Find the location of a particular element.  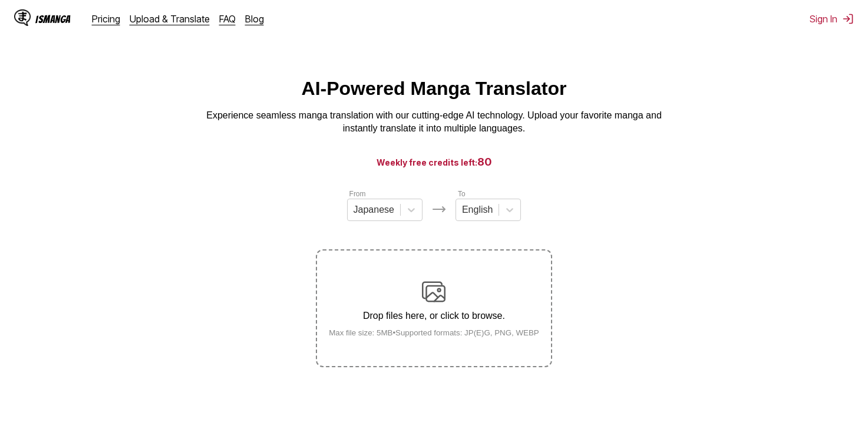

a: IsManga LogoIsManga is located at coordinates (53, 19).